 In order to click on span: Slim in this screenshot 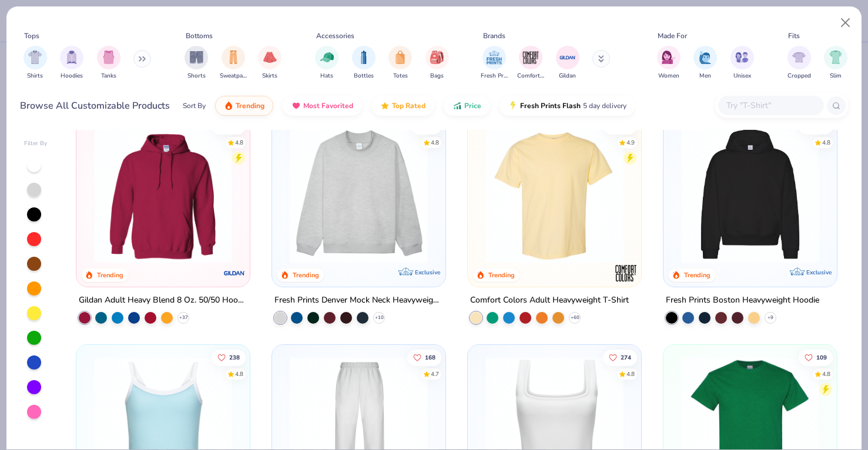, I will do `click(836, 76)`.